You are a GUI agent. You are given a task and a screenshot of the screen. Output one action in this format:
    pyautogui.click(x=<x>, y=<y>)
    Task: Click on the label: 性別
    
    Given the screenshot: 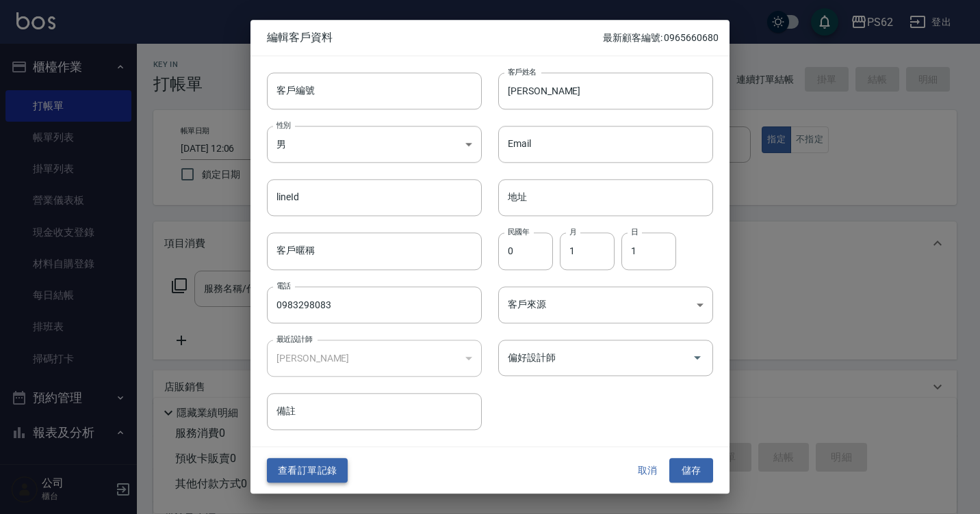 What is the action you would take?
    pyautogui.click(x=283, y=125)
    